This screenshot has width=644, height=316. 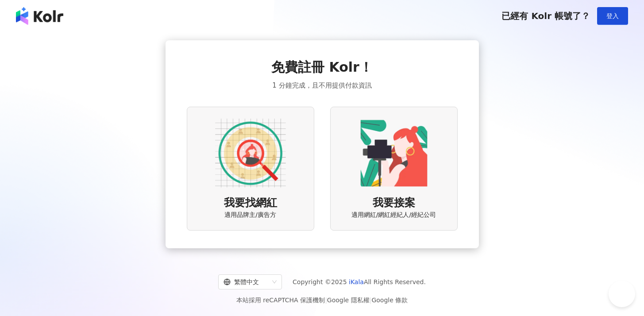 I want to click on span: 我要找網紅, so click(x=250, y=203).